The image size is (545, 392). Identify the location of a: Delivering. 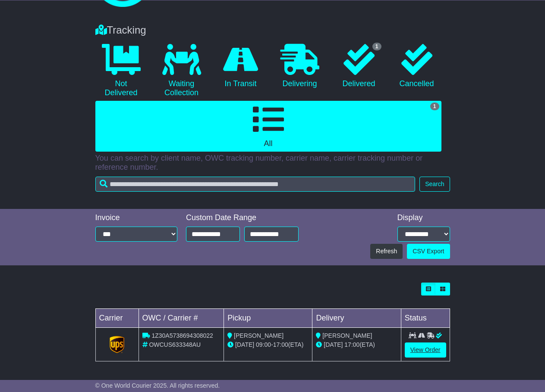
(299, 67).